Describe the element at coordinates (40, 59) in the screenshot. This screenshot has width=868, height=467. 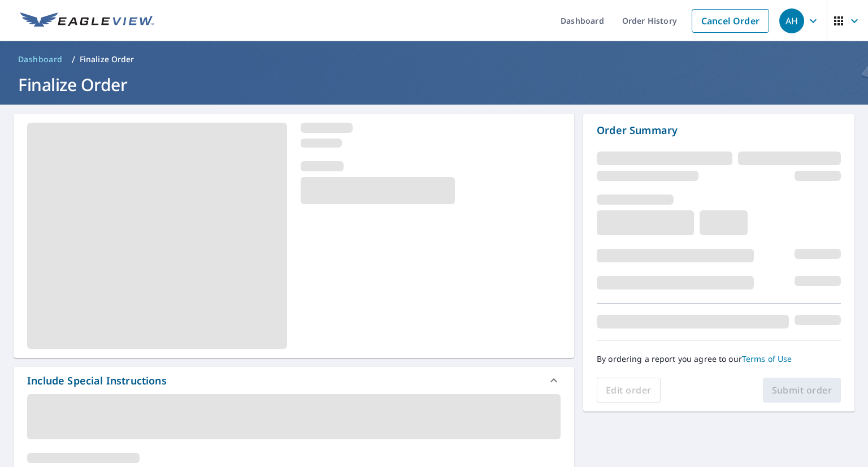
I see `a: Dashboard` at that location.